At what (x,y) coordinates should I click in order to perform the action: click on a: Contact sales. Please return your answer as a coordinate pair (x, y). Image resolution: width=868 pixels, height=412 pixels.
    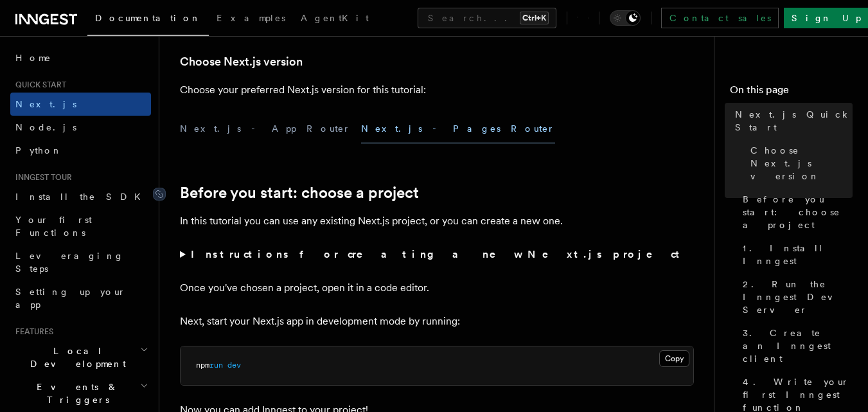
    Looking at the image, I should click on (720, 18).